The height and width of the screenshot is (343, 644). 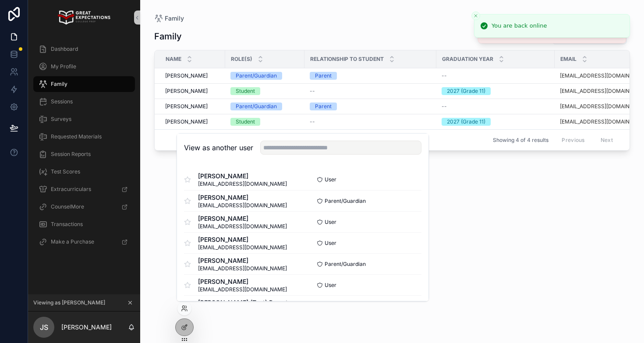 What do you see at coordinates (84, 154) in the screenshot?
I see `a: Session Reports` at bounding box center [84, 154].